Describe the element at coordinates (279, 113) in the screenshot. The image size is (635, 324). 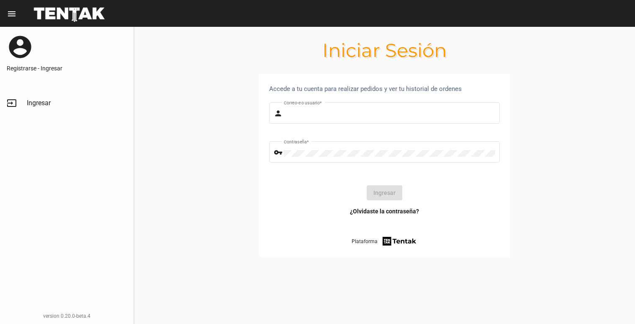
I see `mat-icon: person` at that location.